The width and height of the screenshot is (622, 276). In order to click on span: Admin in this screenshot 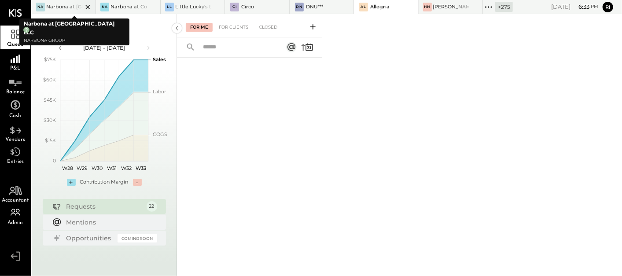, I will do `click(15, 223)`.